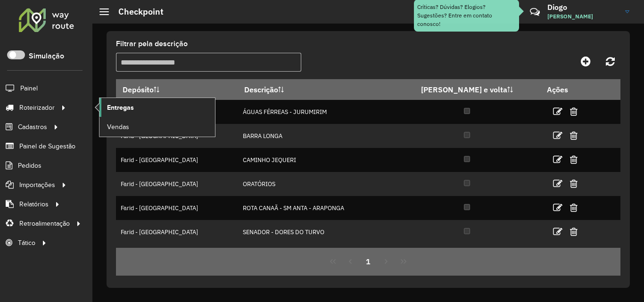  I want to click on label: Filtrar pela descrição, so click(152, 44).